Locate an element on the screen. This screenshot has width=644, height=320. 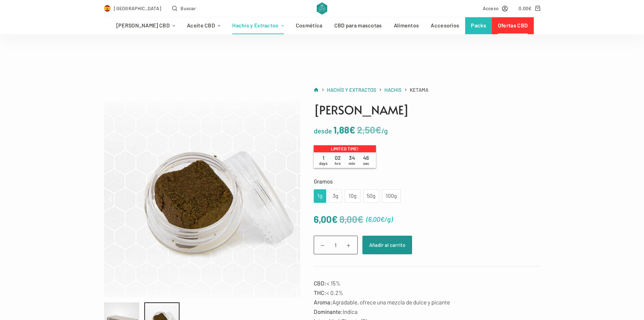
a: CBD para mascotas is located at coordinates (358, 26).